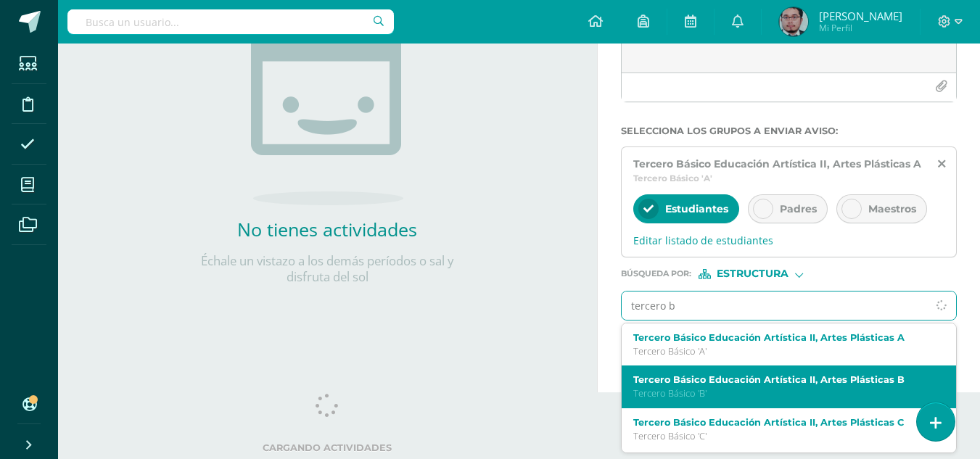 This screenshot has width=980, height=459. I want to click on img: no_activities.png, so click(327, 103).